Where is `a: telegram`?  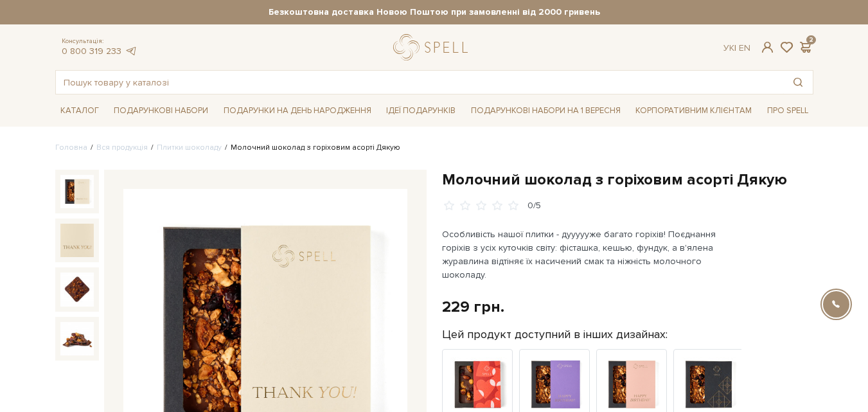
a: telegram is located at coordinates (131, 51).